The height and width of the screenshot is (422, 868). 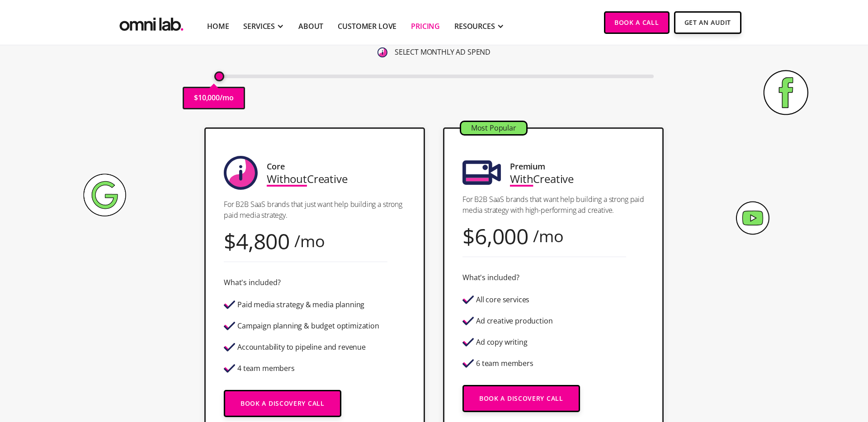 What do you see at coordinates (425, 26) in the screenshot?
I see `a: Pricing` at bounding box center [425, 26].